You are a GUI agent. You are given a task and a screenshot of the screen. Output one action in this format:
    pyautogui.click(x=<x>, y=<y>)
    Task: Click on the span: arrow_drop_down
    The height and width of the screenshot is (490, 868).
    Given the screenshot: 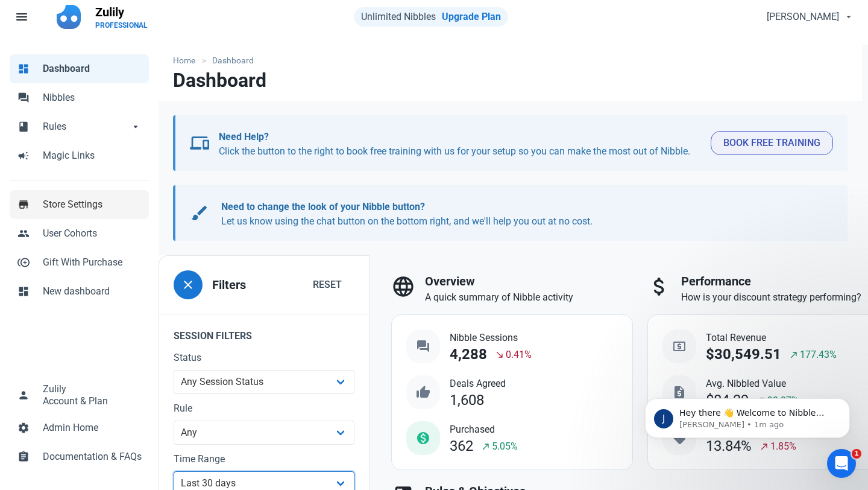 What is the action you would take?
    pyautogui.click(x=135, y=125)
    